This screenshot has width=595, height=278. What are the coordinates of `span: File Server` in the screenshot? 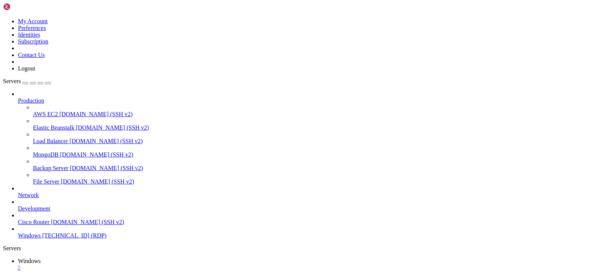 It's located at (46, 181).